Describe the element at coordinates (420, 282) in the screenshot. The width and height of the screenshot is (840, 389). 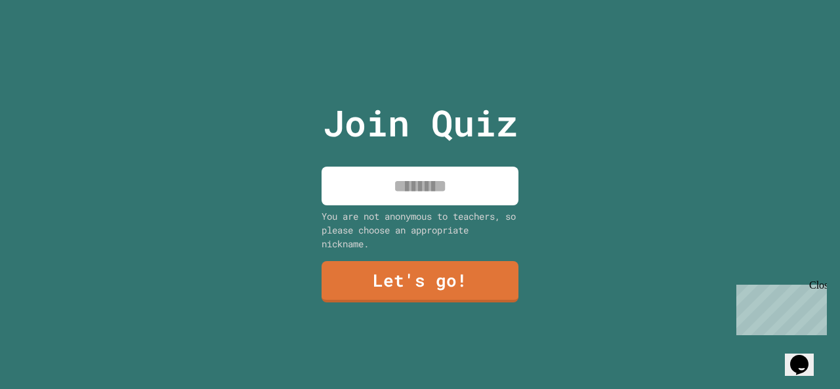
I see `a: Let's go!` at that location.